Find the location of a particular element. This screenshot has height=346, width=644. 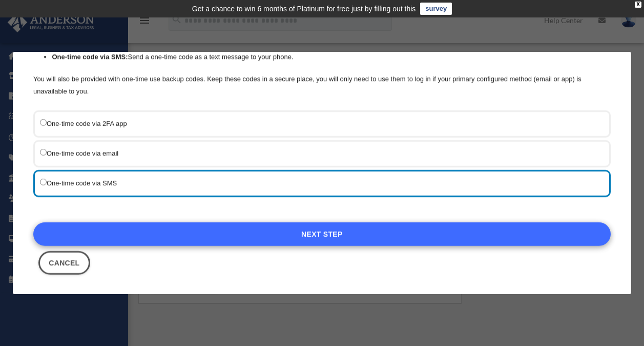

input: One-time code via 2FA app is located at coordinates (43, 122).